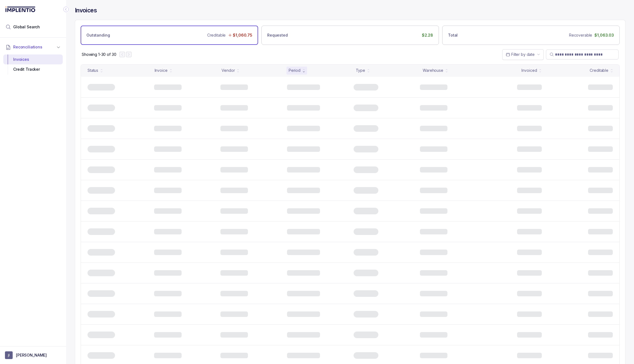 The image size is (634, 364). Describe the element at coordinates (453, 35) in the screenshot. I see `p: Total` at that location.